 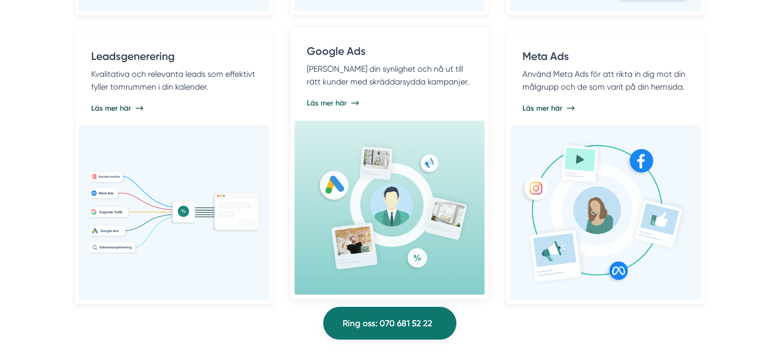 I want to click on img: Meta Ads för bygg- och tjänsteföretag., so click(x=605, y=213).